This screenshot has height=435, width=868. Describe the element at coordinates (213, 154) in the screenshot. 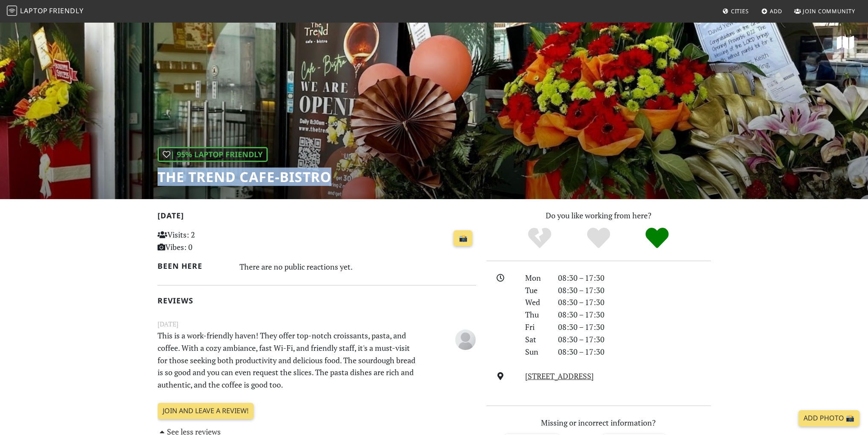

I see `div: | 95% Laptop Friendly` at that location.